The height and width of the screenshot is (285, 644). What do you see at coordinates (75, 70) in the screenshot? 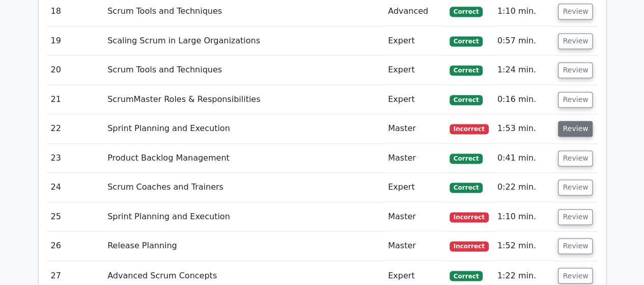
I see `td: 20` at bounding box center [75, 70].